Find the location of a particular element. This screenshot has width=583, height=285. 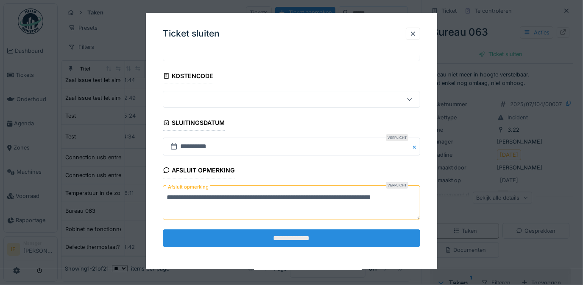

label: Afsluit opmerking is located at coordinates (188, 187).